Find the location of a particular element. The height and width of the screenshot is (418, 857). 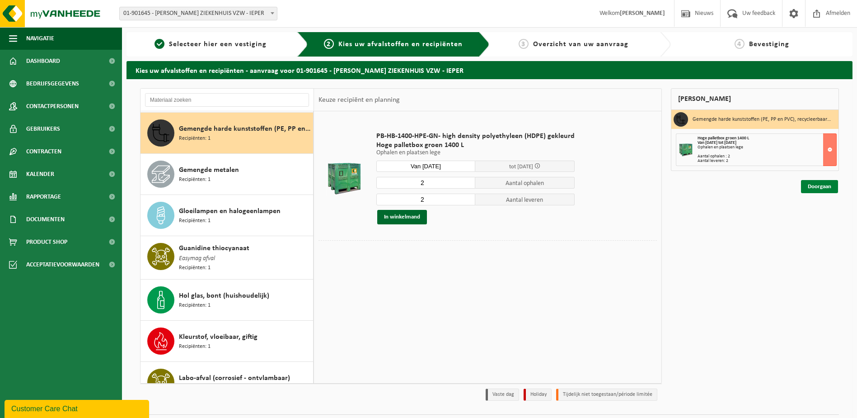

span: Acceptatievoorwaarden is located at coordinates (63, 264).